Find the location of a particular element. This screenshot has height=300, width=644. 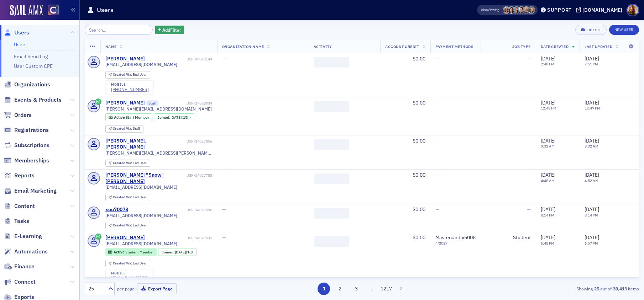

span: Registrations is located at coordinates (31, 130).